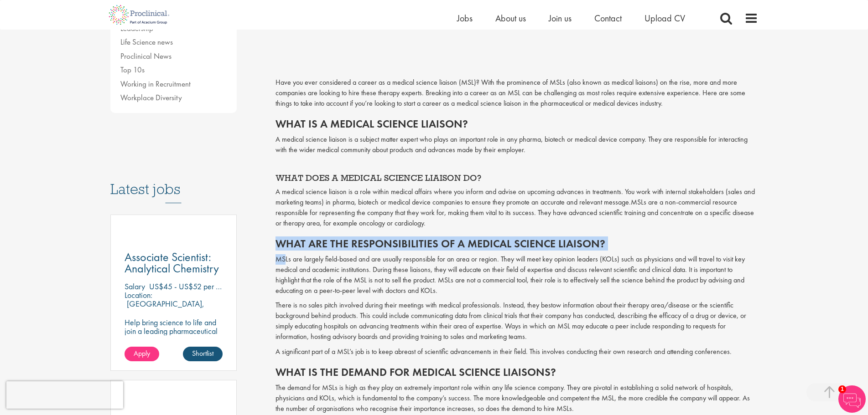  Describe the element at coordinates (174, 181) in the screenshot. I see `h3: Latest jobs` at that location.